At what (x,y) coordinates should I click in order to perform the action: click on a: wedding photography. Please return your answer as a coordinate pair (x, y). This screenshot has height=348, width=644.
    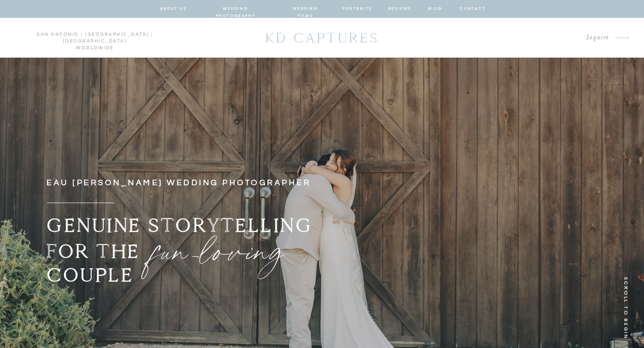
    Looking at the image, I should click on (236, 9).